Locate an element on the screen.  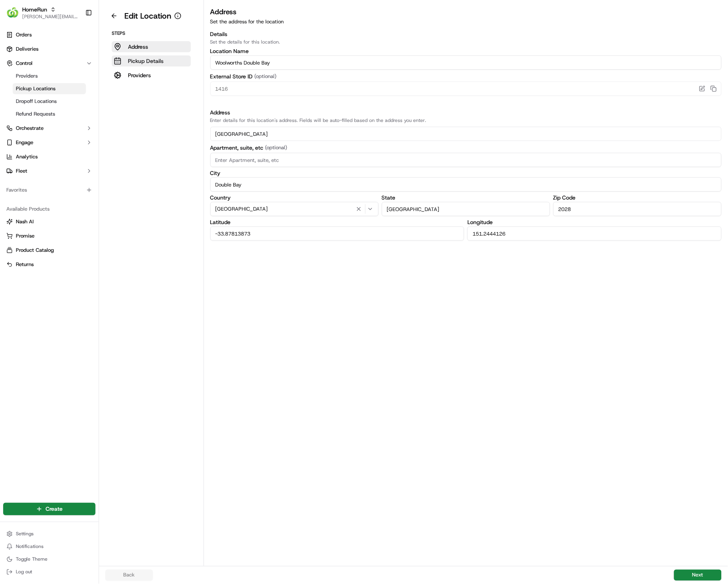
button: Next is located at coordinates (698, 575).